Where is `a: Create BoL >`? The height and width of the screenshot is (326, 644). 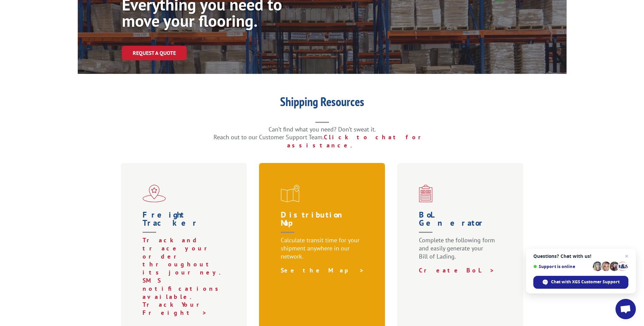 a: Create BoL > is located at coordinates (456, 270).